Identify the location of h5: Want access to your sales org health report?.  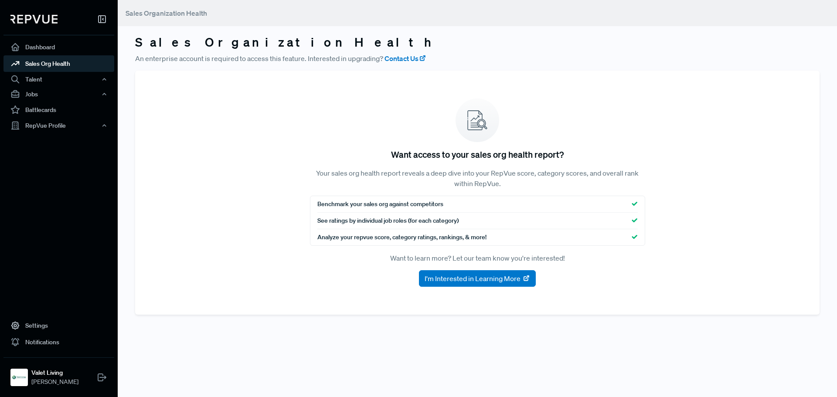
(477, 154).